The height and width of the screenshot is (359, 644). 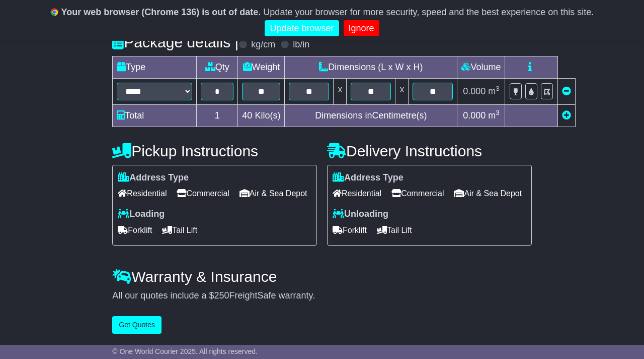 I want to click on h4: Pickup Instructions, so click(x=214, y=151).